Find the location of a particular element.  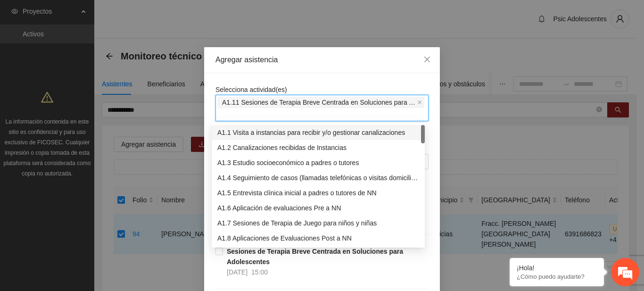

div: A1.8 Aplicaciones de Evaluaciones Post a NN is located at coordinates (318, 238).